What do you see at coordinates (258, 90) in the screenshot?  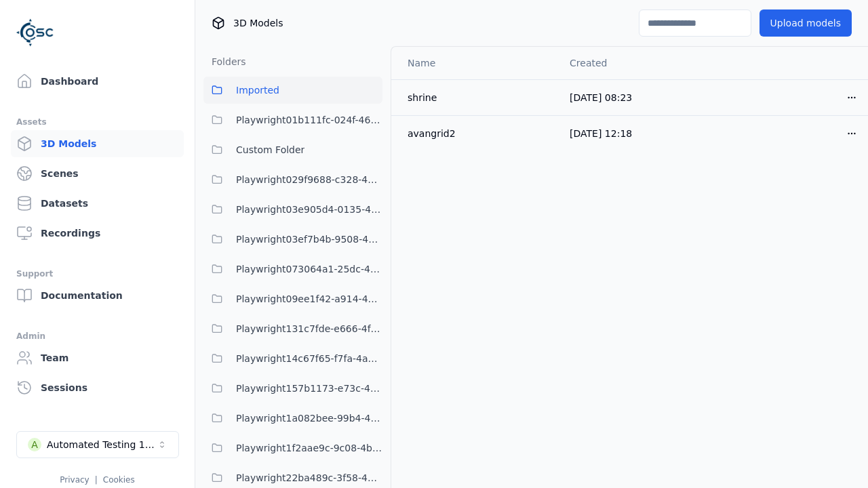 I see `span: Imported` at bounding box center [258, 90].